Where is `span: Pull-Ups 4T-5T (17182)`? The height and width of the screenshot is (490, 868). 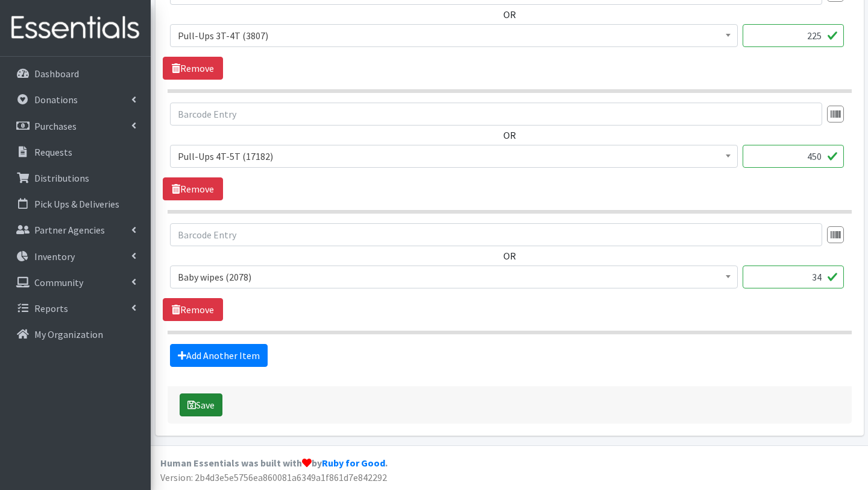 span: Pull-Ups 4T-5T (17182) is located at coordinates (454, 156).